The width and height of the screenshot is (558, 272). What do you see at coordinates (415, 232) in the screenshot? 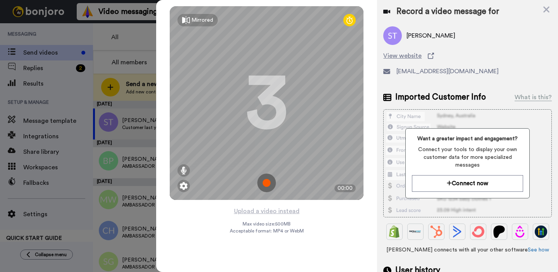
I see `img: Ontraport` at bounding box center [415, 232].